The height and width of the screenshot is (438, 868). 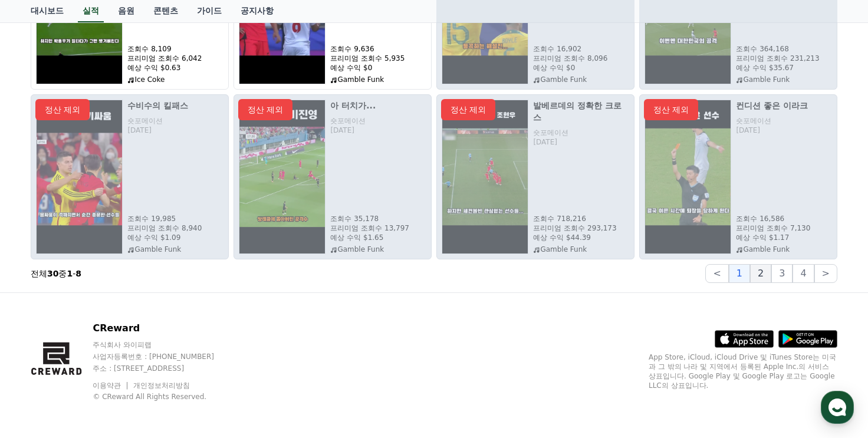 I want to click on p: 프리미엄 조회수 5,935, so click(x=378, y=59).